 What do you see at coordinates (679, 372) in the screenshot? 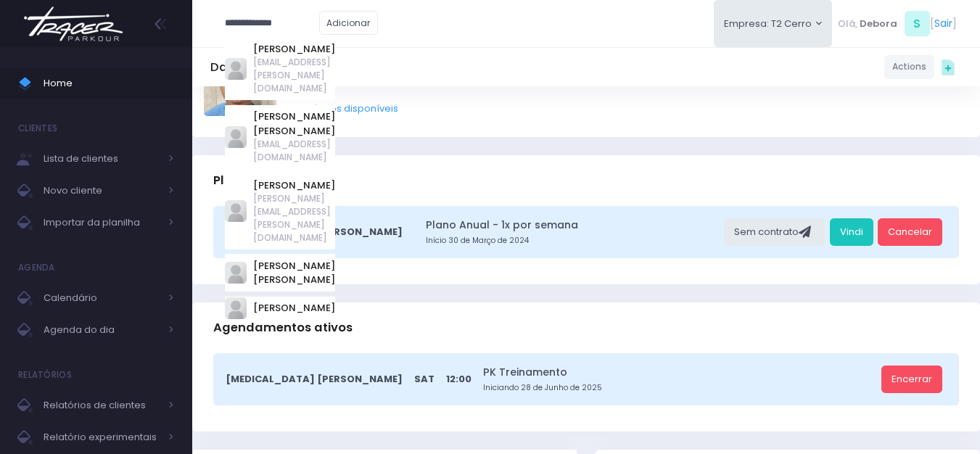
I see `a: PK Treinamento` at bounding box center [679, 372].